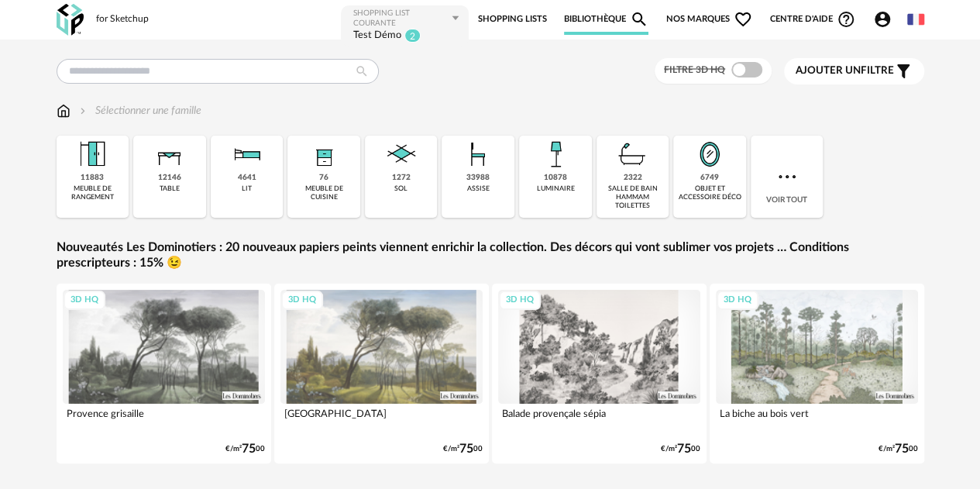 The height and width of the screenshot is (489, 980). I want to click on div: 10878, so click(556, 178).